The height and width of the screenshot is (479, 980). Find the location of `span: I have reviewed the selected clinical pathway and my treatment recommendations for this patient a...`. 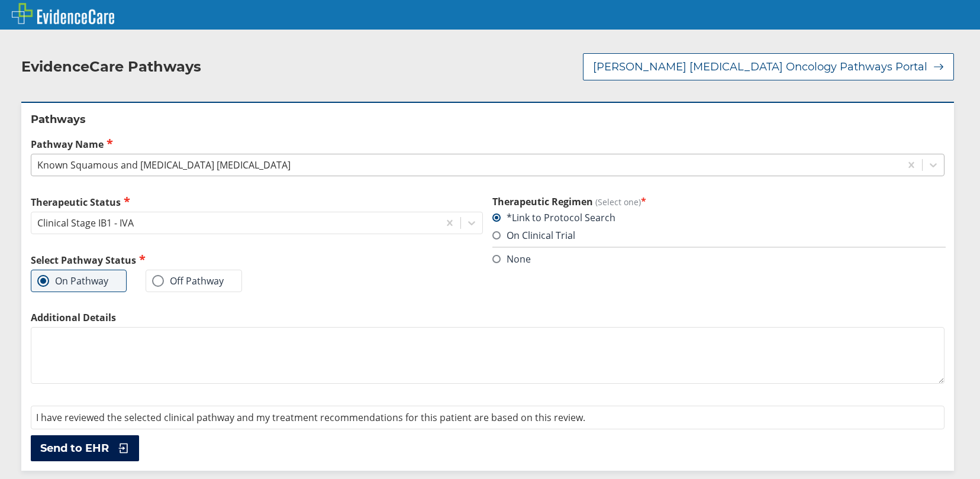

span: I have reviewed the selected clinical pathway and my treatment recommendations for this patient a... is located at coordinates (310, 418).